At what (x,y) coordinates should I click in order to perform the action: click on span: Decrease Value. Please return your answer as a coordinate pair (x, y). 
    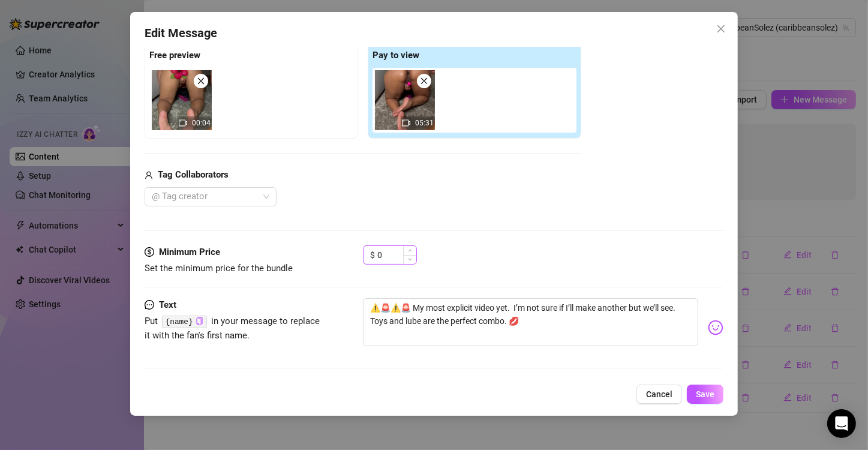
    Looking at the image, I should click on (410, 259).